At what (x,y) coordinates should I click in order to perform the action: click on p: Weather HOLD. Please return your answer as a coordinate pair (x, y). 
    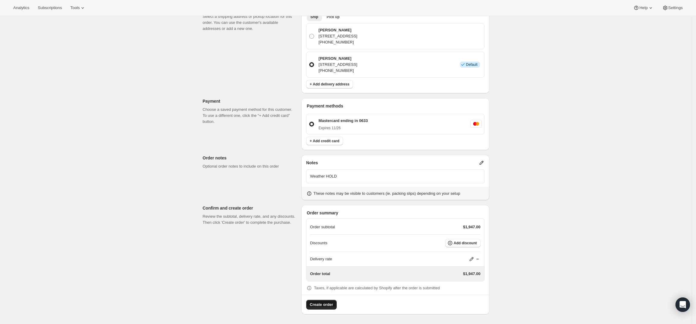
    Looking at the image, I should click on (395, 176).